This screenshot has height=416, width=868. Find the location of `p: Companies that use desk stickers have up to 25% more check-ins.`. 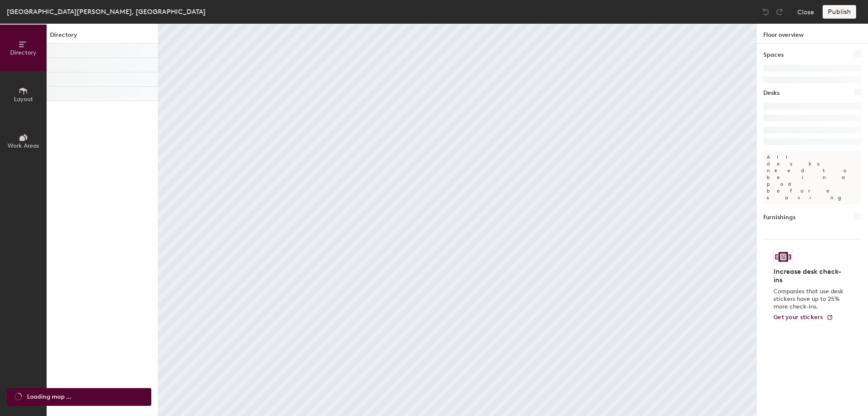

p: Companies that use desk stickers have up to 25% more check-ins. is located at coordinates (809, 300).